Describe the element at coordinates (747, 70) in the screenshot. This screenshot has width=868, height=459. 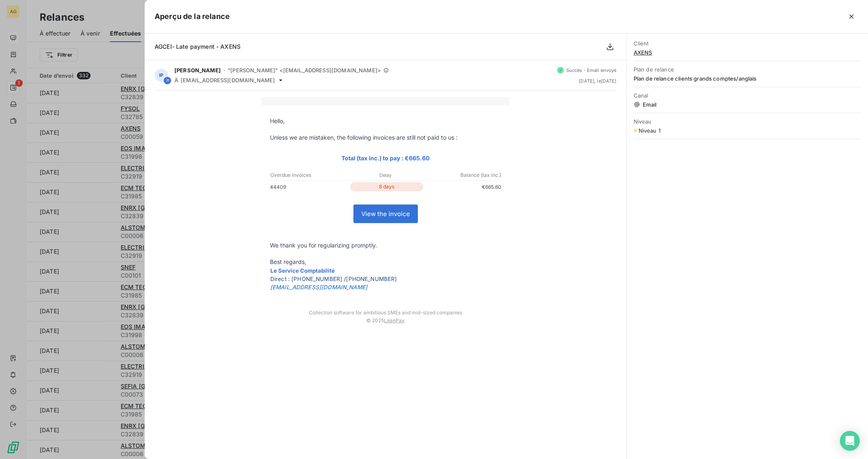
I see `span: Plan de relance` at that location.